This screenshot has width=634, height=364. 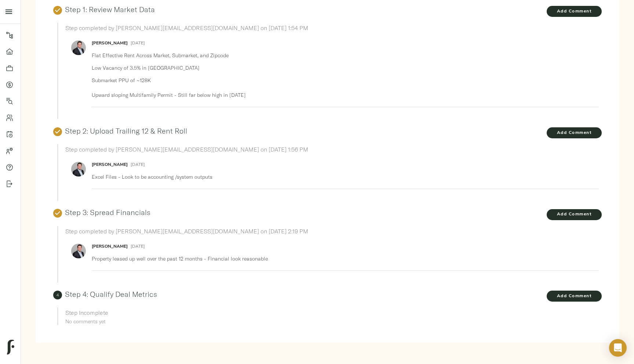 What do you see at coordinates (332, 313) in the screenshot?
I see `h6: Step Incomplete` at bounding box center [332, 313].